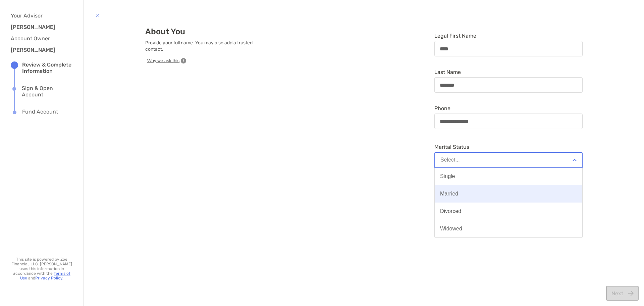 The height and width of the screenshot is (306, 644). I want to click on div: Widowed, so click(451, 229).